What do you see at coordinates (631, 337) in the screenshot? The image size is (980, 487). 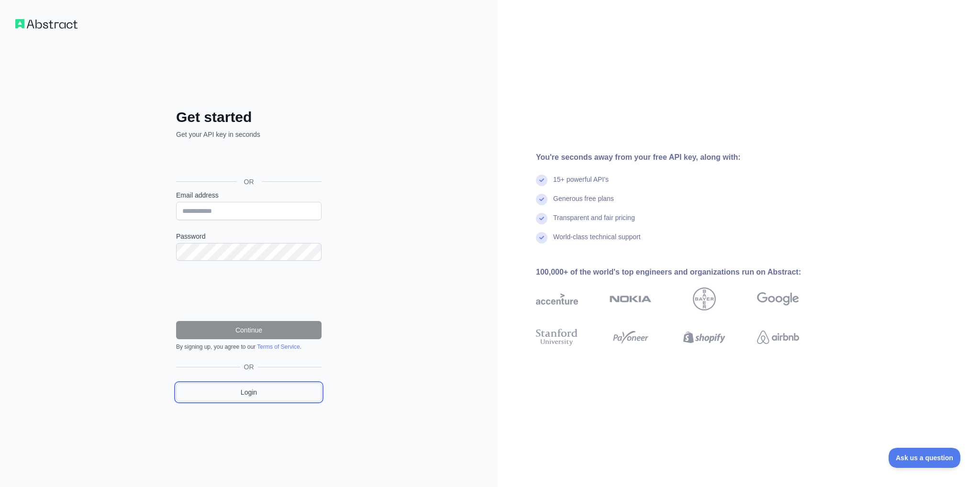 I see `img: payoneer` at bounding box center [631, 337].